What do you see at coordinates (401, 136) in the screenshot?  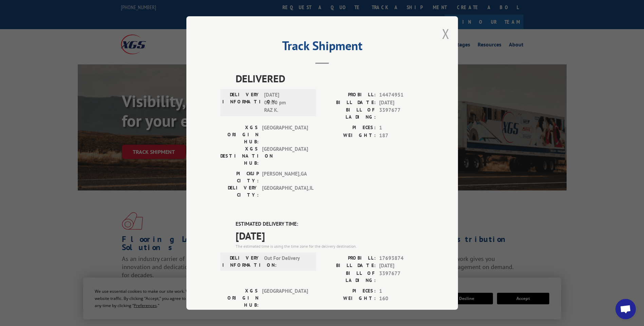 I see `span: 187` at bounding box center [401, 136].